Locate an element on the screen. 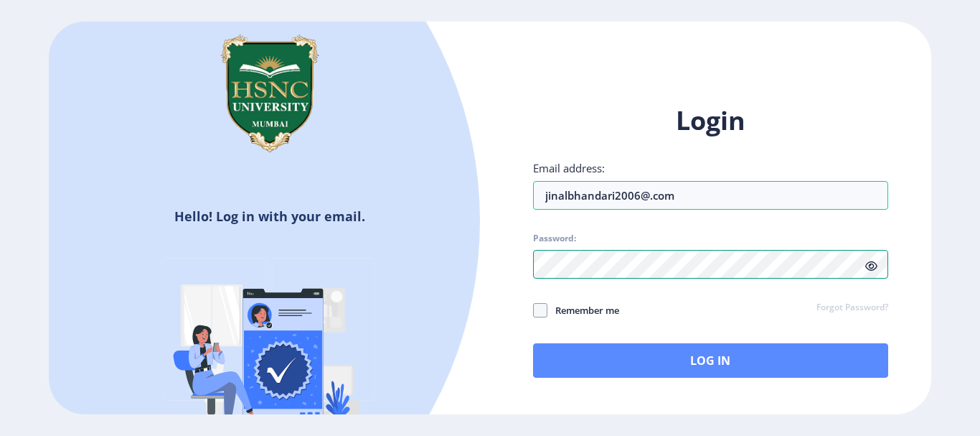  button: Log In is located at coordinates (710, 360).